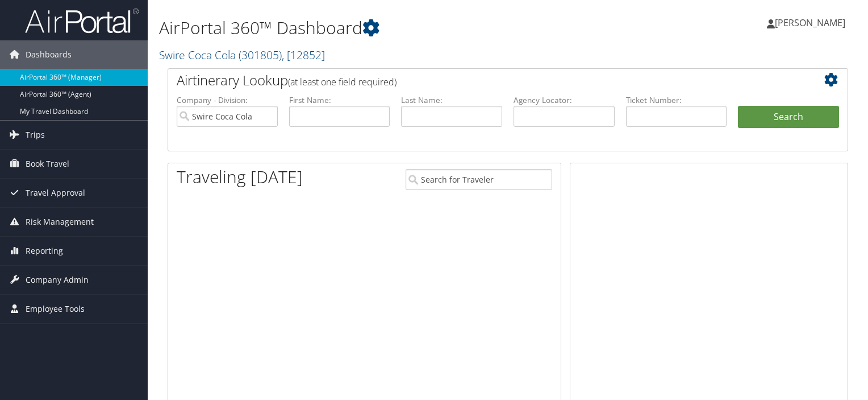 The width and height of the screenshot is (868, 400). Describe the element at coordinates (48, 55) in the screenshot. I see `span: Dashboards` at that location.